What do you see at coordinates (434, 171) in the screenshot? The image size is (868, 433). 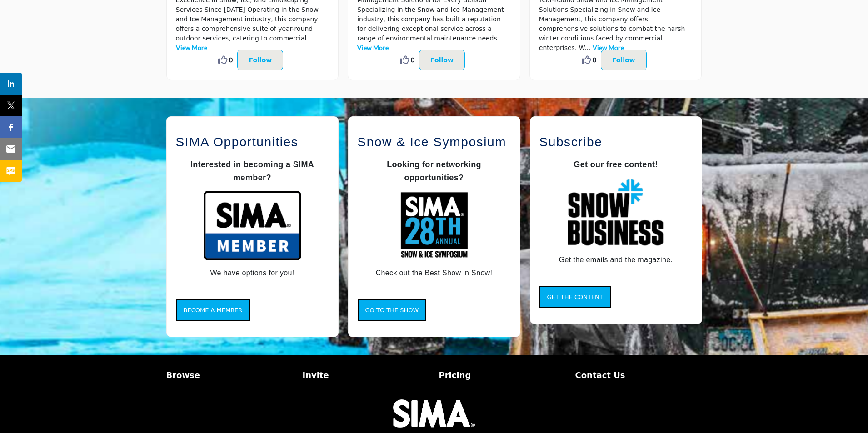 I see `strong: Looking for networking opportunities?` at bounding box center [434, 171].